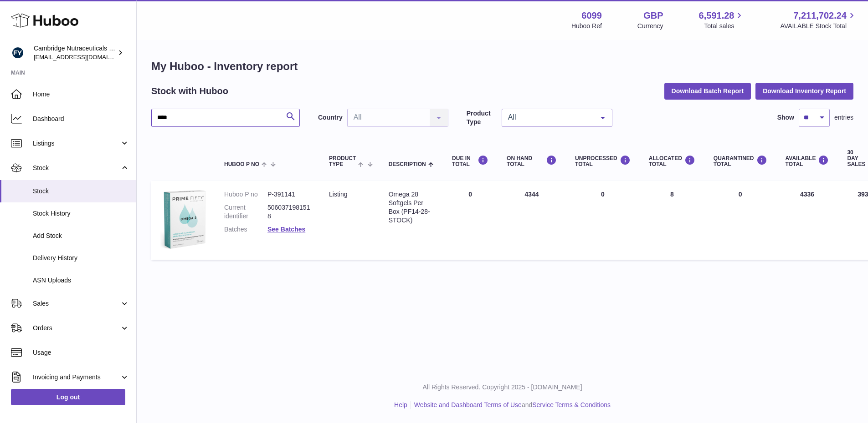 The height and width of the screenshot is (423, 868). What do you see at coordinates (407, 164) in the screenshot?
I see `span: Description` at bounding box center [407, 164].